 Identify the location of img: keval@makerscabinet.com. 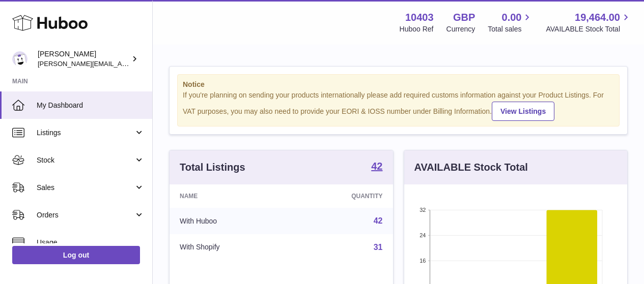
(20, 59).